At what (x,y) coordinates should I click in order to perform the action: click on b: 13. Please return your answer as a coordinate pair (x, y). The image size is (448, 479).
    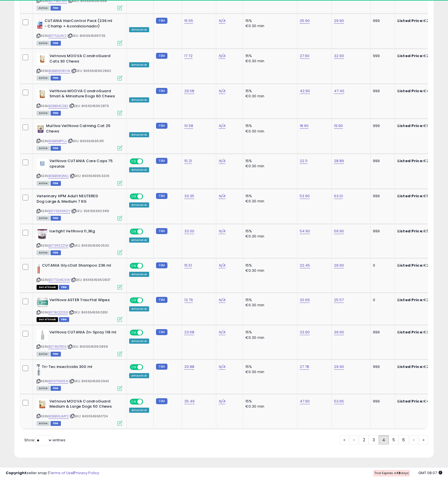
    Looking at the image, I should click on (398, 473).